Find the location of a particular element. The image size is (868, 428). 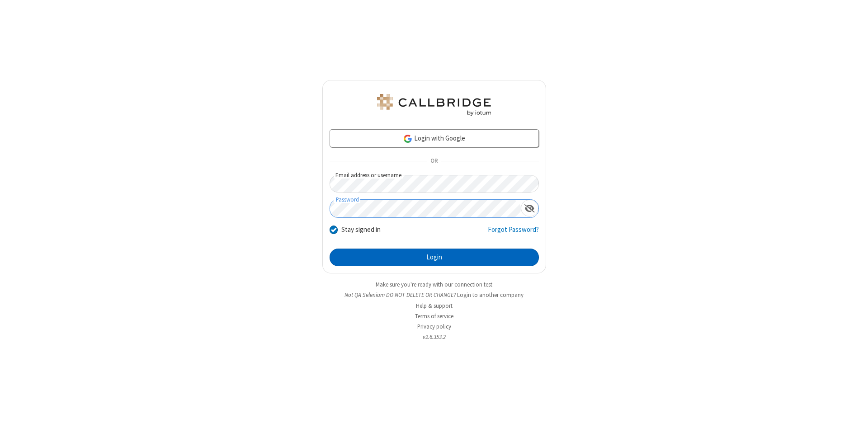

li: Not QA Selenium DO NOT DELETE OR CHANGE? is located at coordinates (434, 295).